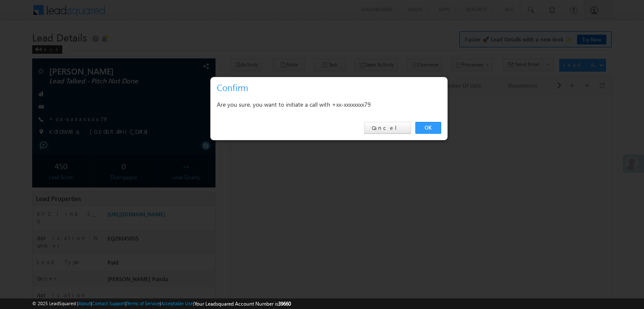 Image resolution: width=644 pixels, height=309 pixels. I want to click on span: Your Leadsquared Account Number is, so click(243, 303).